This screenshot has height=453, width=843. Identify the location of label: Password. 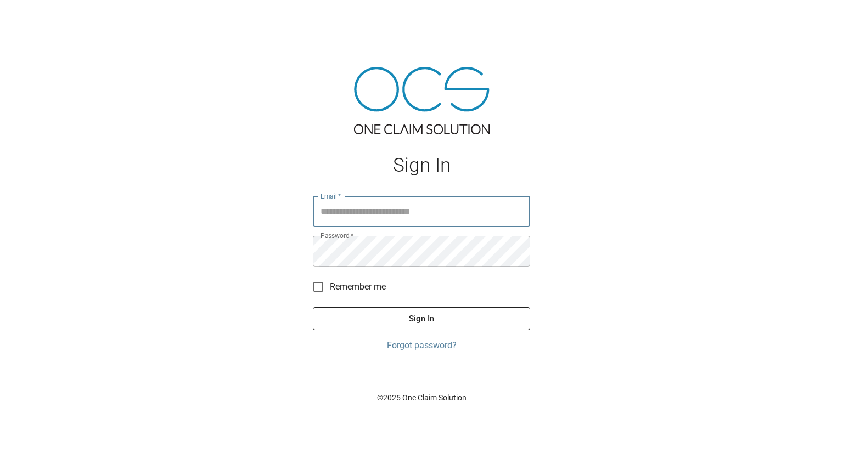
(337, 235).